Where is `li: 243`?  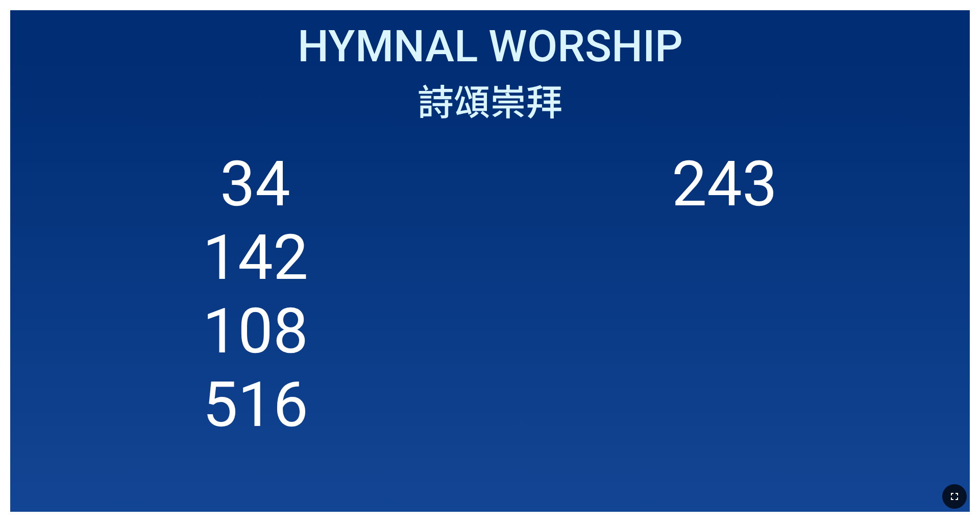 li: 243 is located at coordinates (725, 184).